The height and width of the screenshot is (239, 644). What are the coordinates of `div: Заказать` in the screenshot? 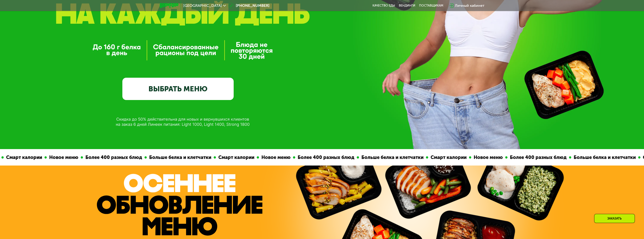 It's located at (614, 219).